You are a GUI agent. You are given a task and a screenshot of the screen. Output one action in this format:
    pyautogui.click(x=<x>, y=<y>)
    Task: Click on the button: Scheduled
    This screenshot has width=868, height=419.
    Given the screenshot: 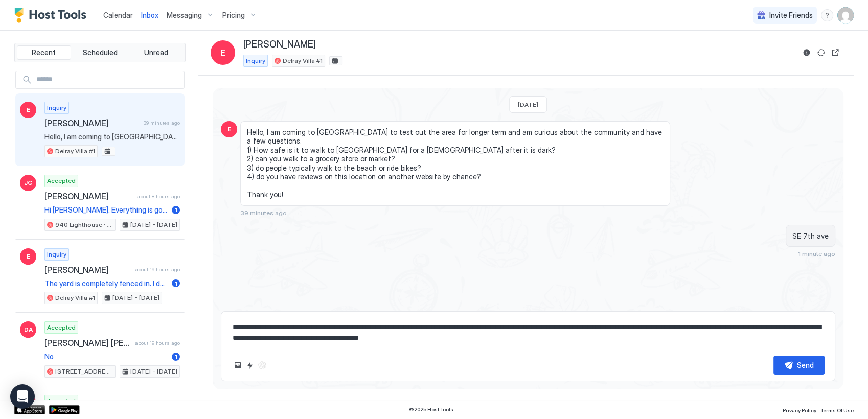 What is the action you would take?
    pyautogui.click(x=100, y=53)
    